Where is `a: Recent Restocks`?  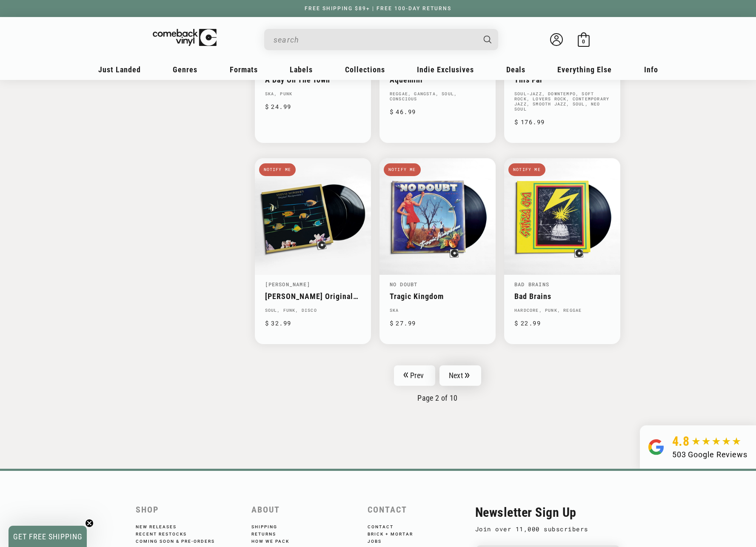
a: Recent Restocks is located at coordinates (167, 532).